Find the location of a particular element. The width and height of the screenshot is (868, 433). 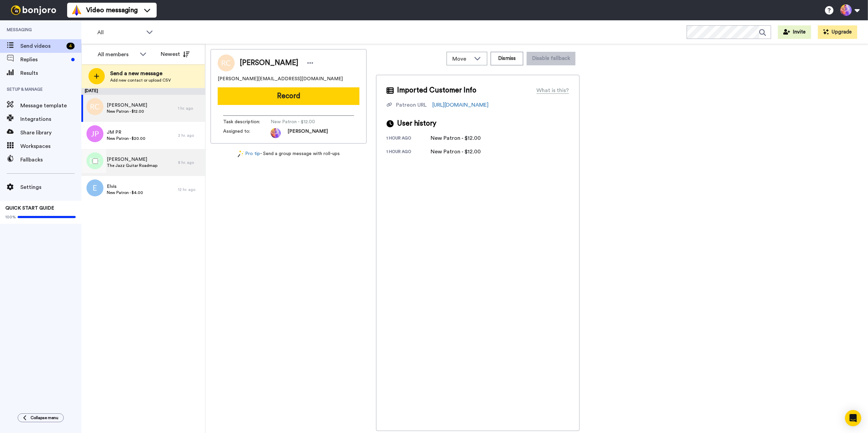

img: magic-wand.svg is located at coordinates (241, 154).